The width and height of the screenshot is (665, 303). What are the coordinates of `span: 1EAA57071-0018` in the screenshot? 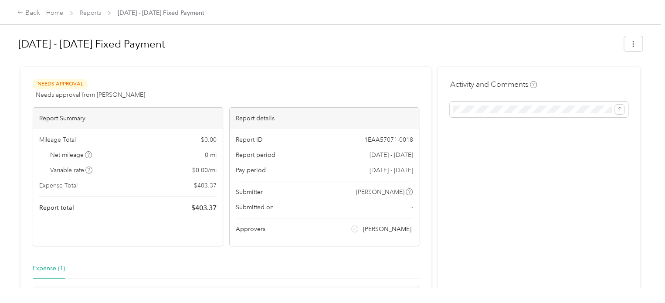 It's located at (388, 140).